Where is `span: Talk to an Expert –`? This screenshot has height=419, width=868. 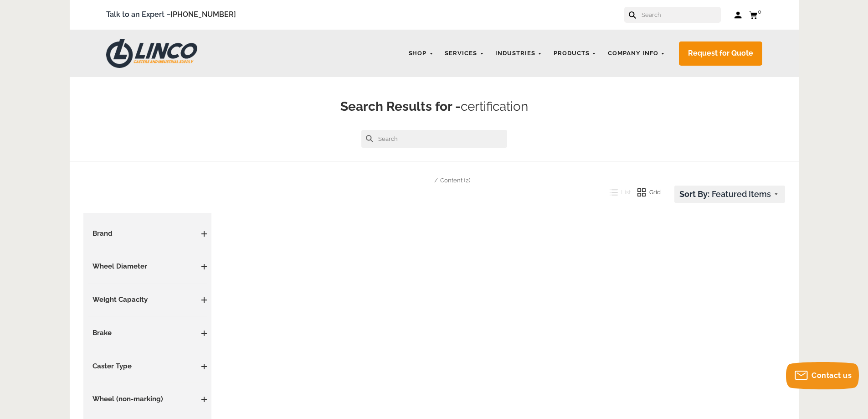
span: Talk to an Expert – is located at coordinates (171, 15).